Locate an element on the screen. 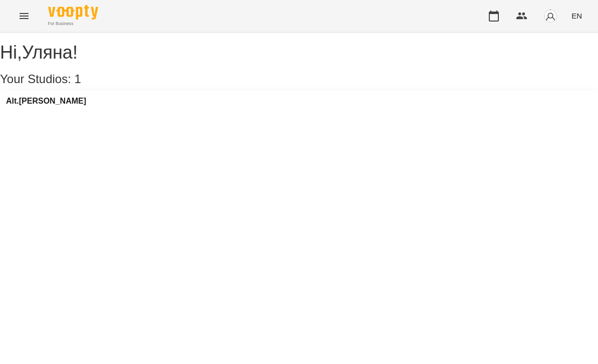 The image size is (598, 364). span: 1 is located at coordinates (78, 78).